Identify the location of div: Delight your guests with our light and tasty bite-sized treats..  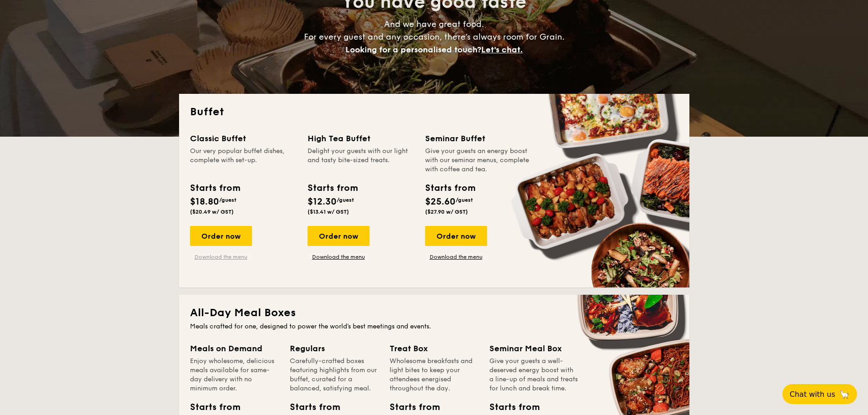
(361, 161).